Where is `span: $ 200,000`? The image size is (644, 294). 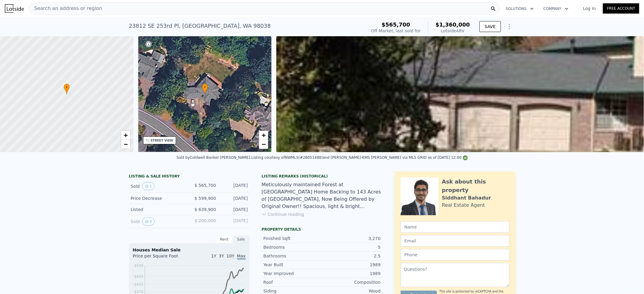
span: $ 200,000 is located at coordinates (205, 220).